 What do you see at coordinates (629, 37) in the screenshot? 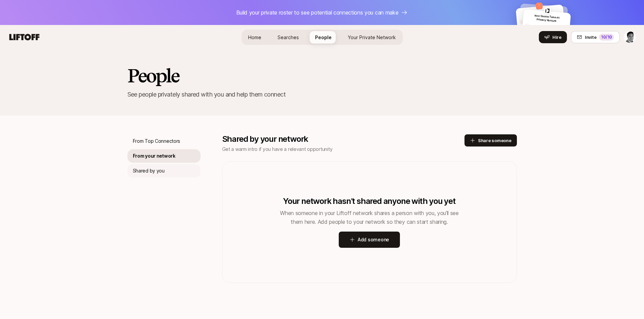
I see `img: Victor Castro` at bounding box center [629, 37].